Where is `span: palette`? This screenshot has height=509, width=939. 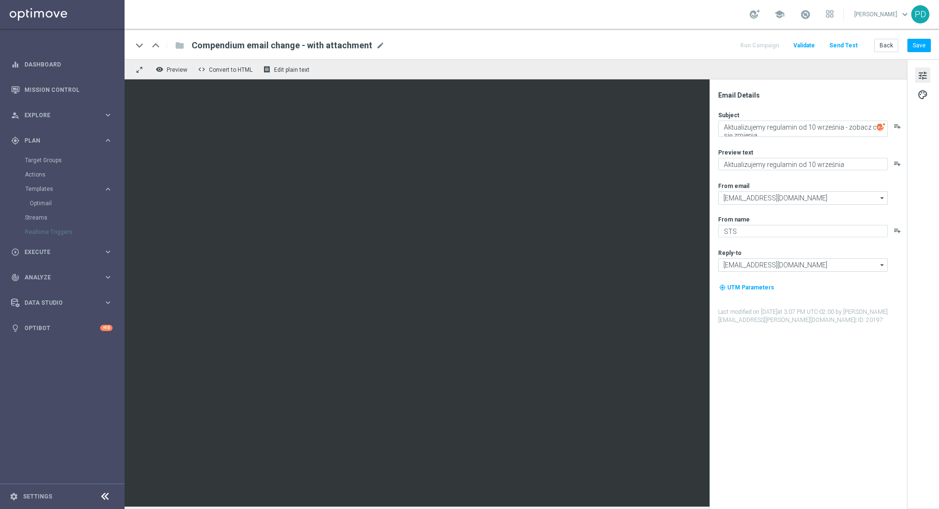 span: palette is located at coordinates (922, 95).